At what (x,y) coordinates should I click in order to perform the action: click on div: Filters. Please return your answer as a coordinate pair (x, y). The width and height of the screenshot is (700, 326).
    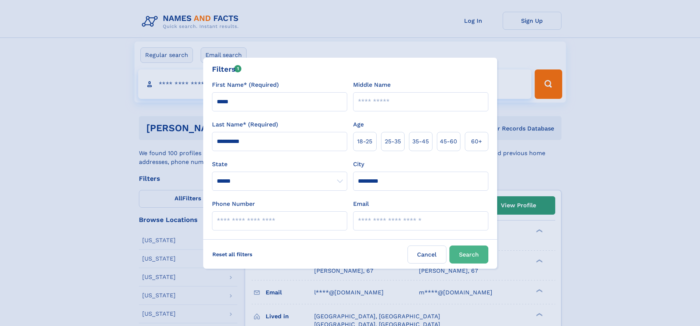
    Looking at the image, I should click on (227, 69).